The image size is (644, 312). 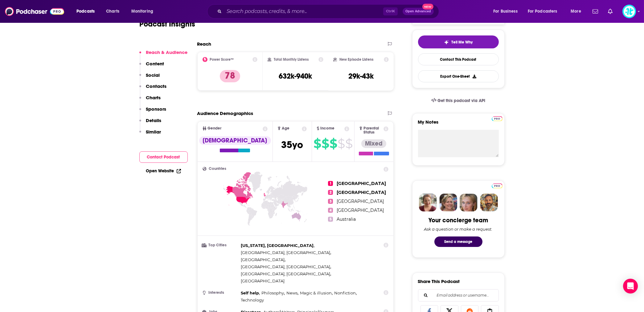 What do you see at coordinates (157, 109) in the screenshot?
I see `p: Sponsors` at bounding box center [157, 109].